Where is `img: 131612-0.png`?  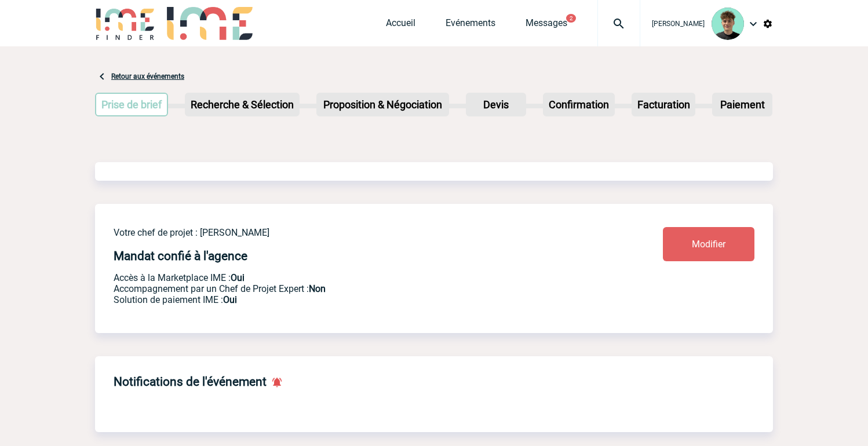 img: 131612-0.png is located at coordinates (728, 24).